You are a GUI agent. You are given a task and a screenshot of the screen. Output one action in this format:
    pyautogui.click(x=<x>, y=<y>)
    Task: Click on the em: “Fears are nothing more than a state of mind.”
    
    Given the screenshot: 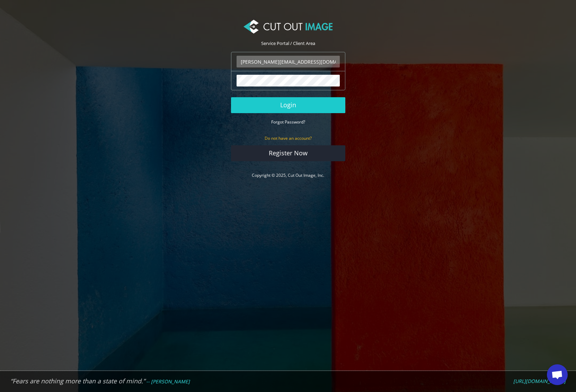 What is the action you would take?
    pyautogui.click(x=78, y=381)
    